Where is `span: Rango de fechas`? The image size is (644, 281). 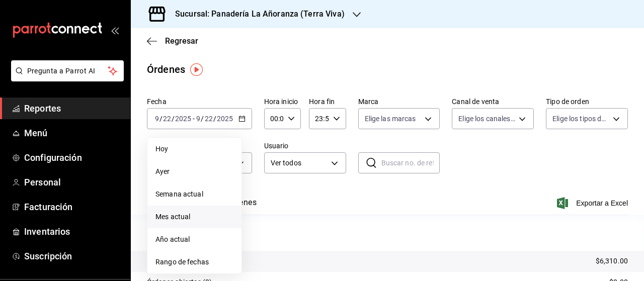
span: Rango de fechas is located at coordinates (194, 262).